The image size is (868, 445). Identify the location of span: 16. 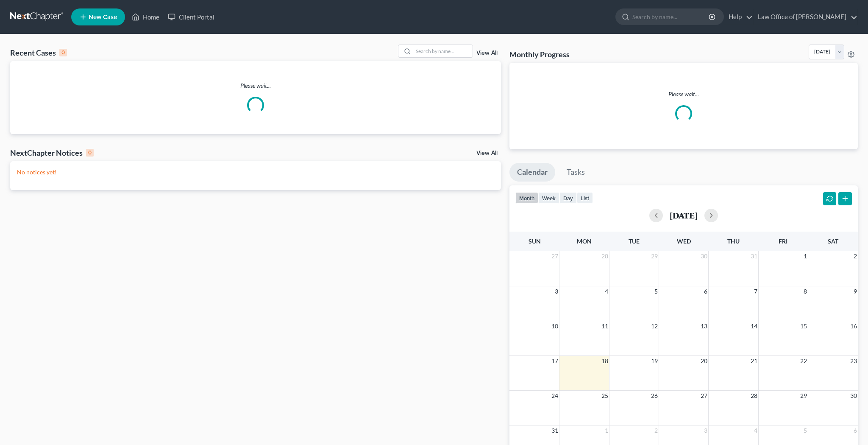
(854, 326).